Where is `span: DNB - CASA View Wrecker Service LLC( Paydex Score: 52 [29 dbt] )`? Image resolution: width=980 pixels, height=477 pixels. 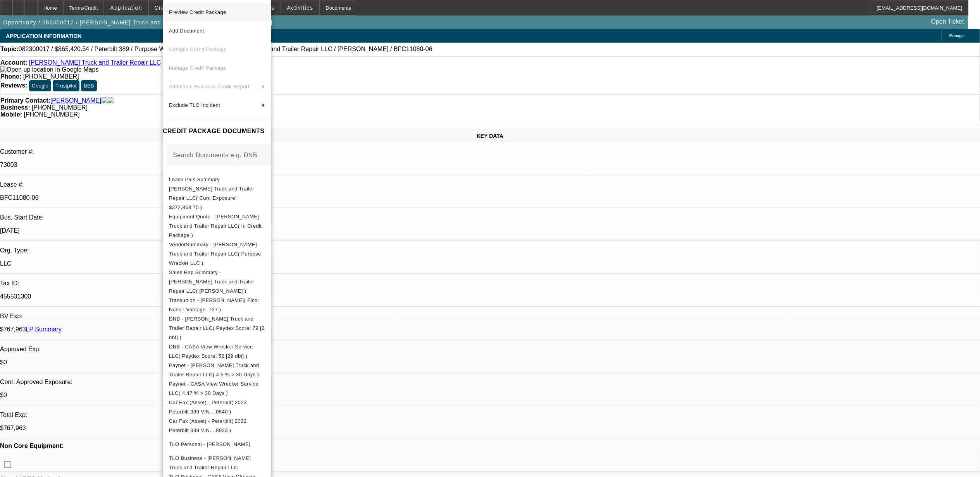
span: DNB - CASA View Wrecker Service LLC( Paydex Score: 52 [29 dbt] ) is located at coordinates (211, 351).